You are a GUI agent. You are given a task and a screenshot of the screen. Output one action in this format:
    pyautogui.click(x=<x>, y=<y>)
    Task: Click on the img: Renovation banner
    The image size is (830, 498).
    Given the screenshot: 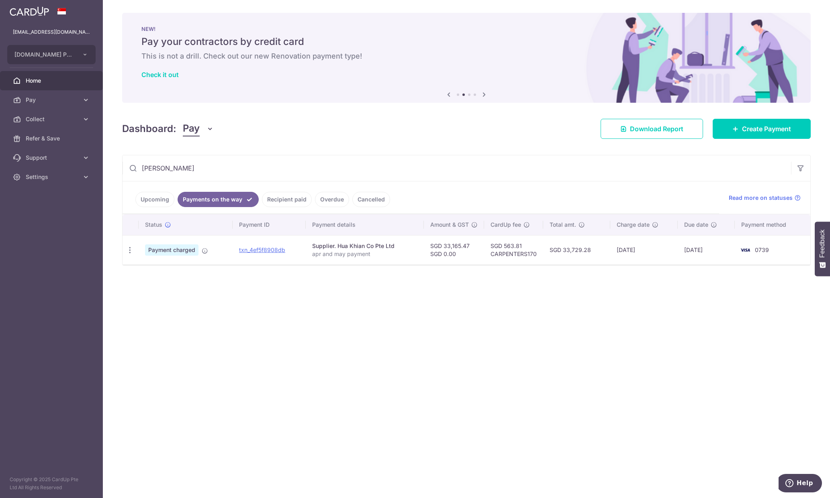 What is the action you would take?
    pyautogui.click(x=466, y=58)
    